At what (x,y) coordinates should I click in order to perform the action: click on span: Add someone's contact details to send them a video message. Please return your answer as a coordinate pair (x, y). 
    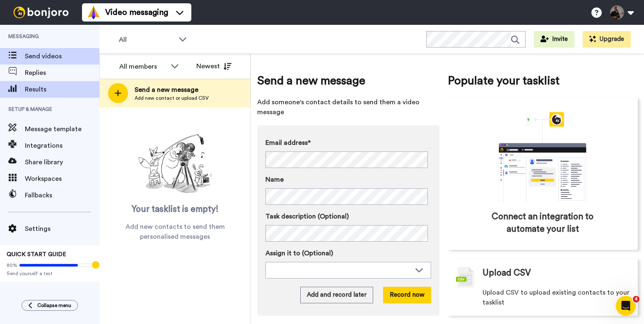
    Looking at the image, I should click on (349, 107).